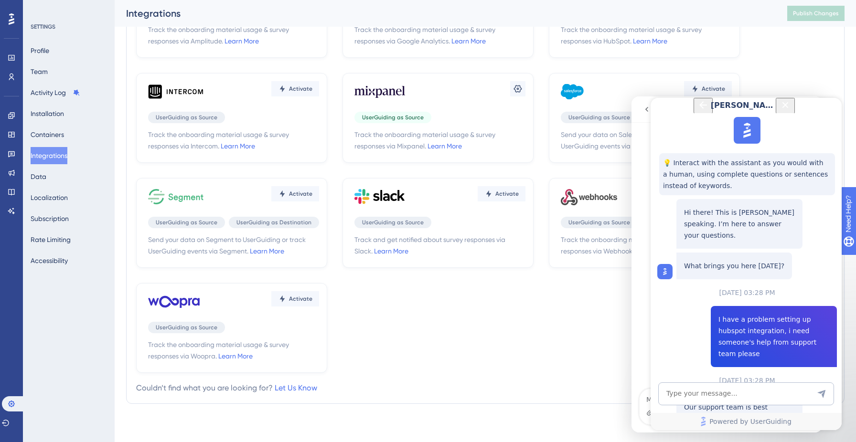 The width and height of the screenshot is (856, 442). I want to click on span: Track the onboarding material usage & survey responses via Google Analytics., so click(440, 35).